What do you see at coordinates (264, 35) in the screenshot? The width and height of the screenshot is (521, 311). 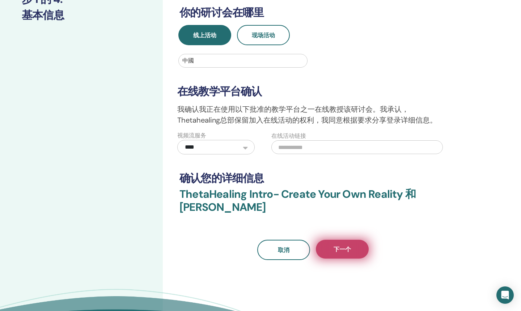 I see `button: 现场活动` at bounding box center [264, 35].